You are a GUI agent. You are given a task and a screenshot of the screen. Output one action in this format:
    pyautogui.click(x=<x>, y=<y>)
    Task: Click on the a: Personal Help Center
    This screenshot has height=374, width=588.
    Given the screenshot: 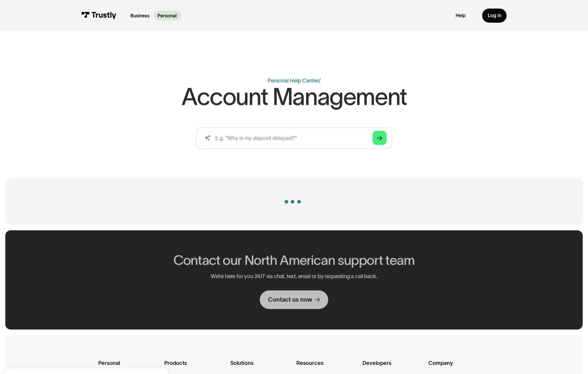 What is the action you would take?
    pyautogui.click(x=294, y=81)
    